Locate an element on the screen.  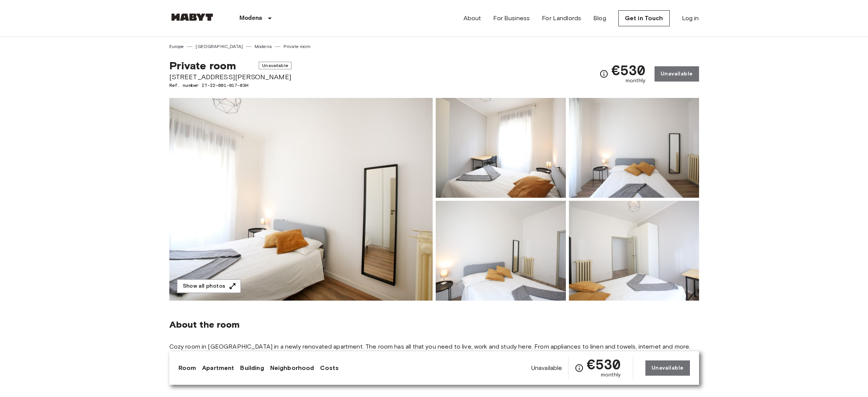
a: Modena is located at coordinates (263, 47).